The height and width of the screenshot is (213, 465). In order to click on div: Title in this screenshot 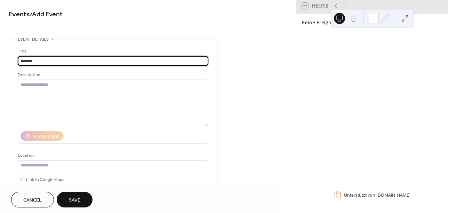, I will do `click(112, 51)`.